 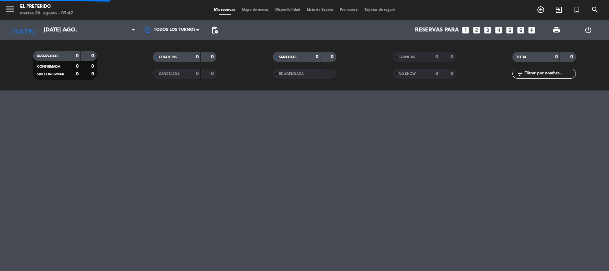 I want to click on i: looks_5, so click(x=510, y=30).